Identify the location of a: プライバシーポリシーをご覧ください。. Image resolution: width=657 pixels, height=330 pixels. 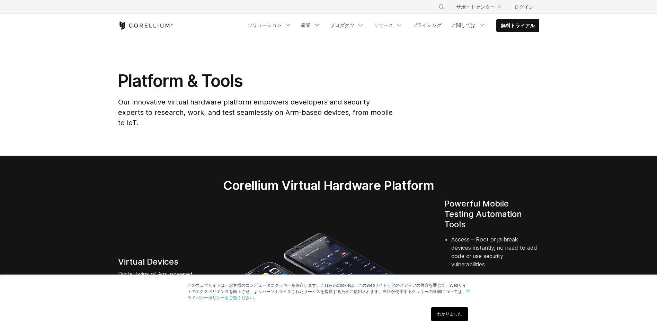
(329, 295).